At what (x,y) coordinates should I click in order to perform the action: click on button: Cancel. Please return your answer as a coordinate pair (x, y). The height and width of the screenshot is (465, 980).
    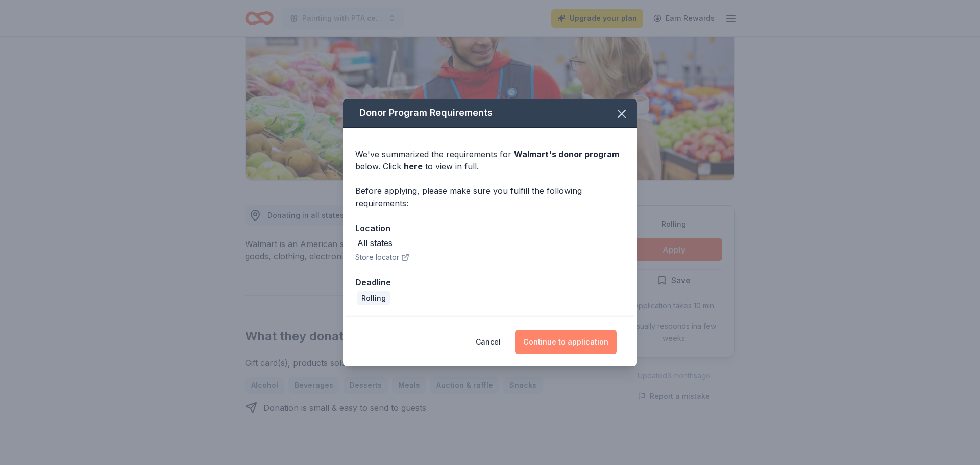
    Looking at the image, I should click on (488, 342).